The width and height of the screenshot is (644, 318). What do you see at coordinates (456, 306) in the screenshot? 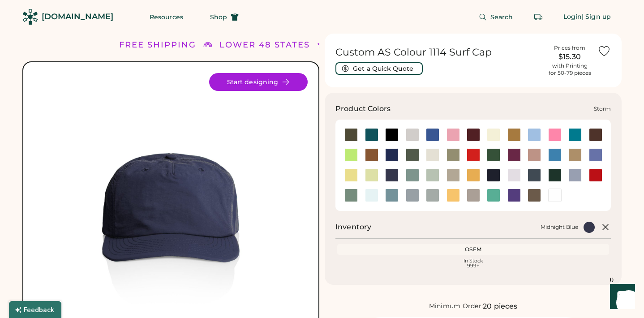
I see `div: Minimum Order:` at bounding box center [456, 306].